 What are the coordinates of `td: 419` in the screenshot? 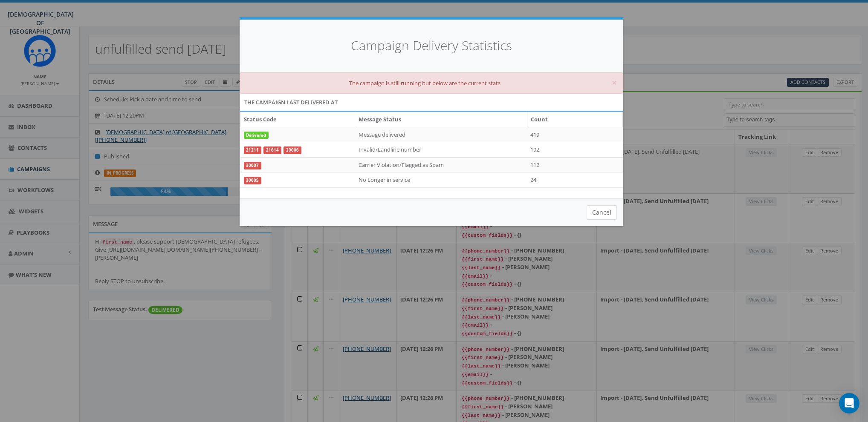 It's located at (575, 135).